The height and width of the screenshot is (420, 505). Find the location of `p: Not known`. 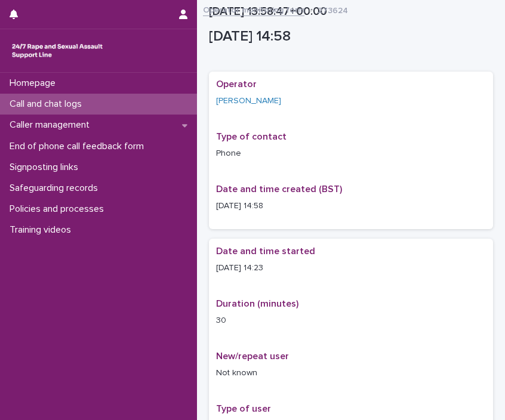

p: Not known is located at coordinates (351, 373).